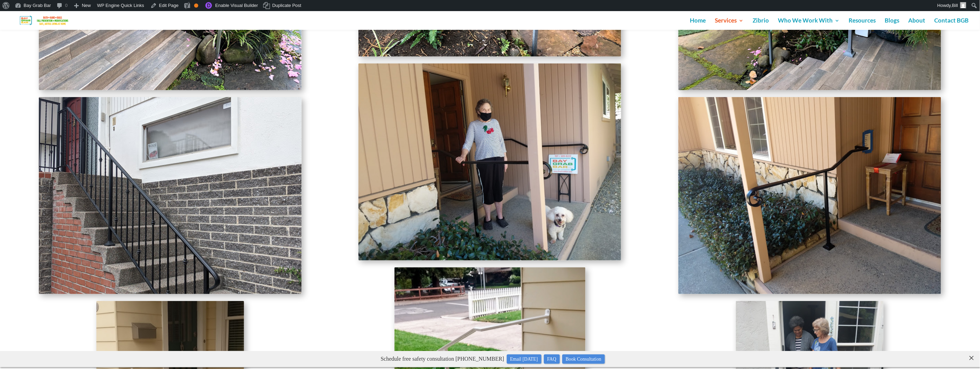  What do you see at coordinates (951, 24) in the screenshot?
I see `a: Contact BGB` at bounding box center [951, 24].